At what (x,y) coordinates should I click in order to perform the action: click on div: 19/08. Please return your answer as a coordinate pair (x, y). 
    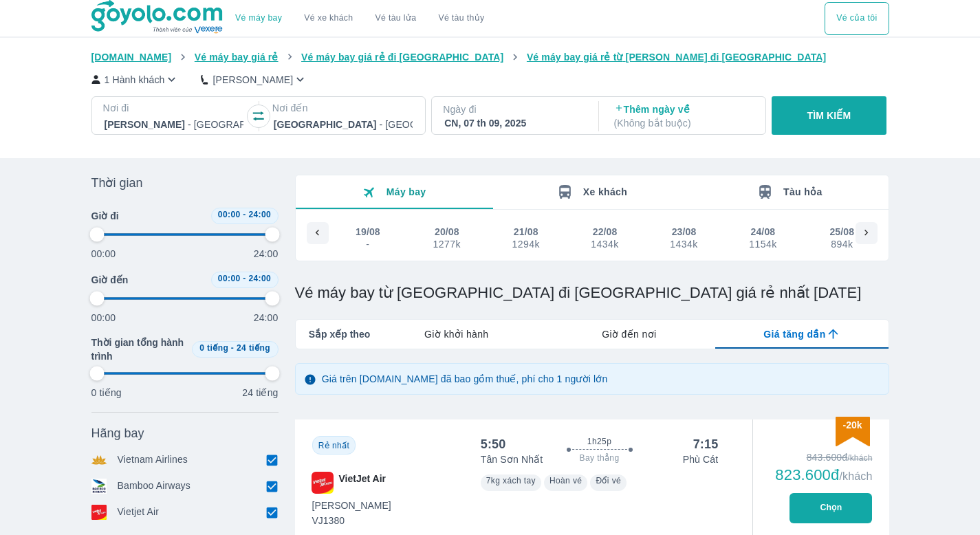
    Looking at the image, I should click on (368, 232).